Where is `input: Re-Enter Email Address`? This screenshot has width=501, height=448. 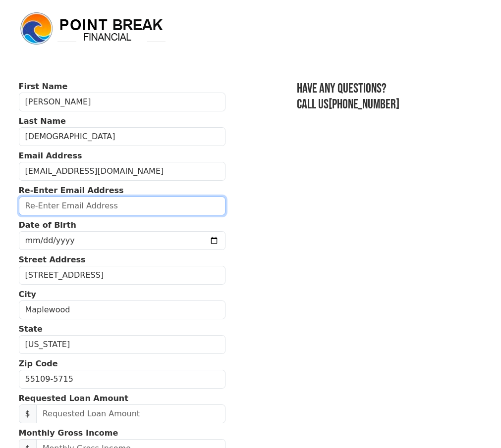
input: Re-Enter Email Address is located at coordinates (122, 206).